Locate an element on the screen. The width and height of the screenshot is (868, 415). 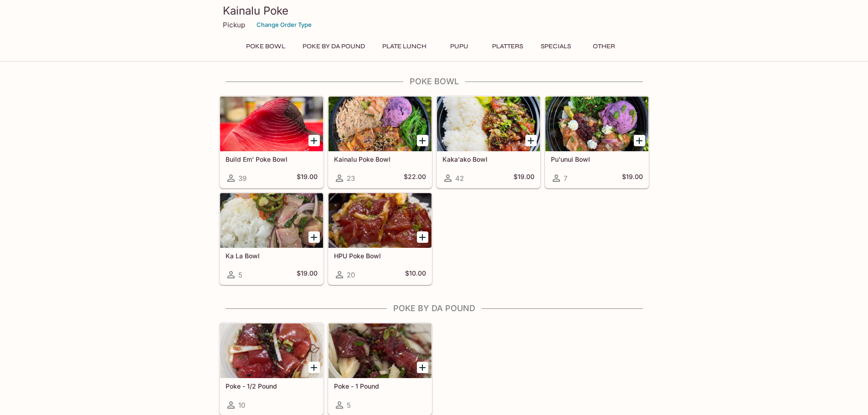
a: Build Em' Poke Bowl39$19.00 is located at coordinates (271, 142).